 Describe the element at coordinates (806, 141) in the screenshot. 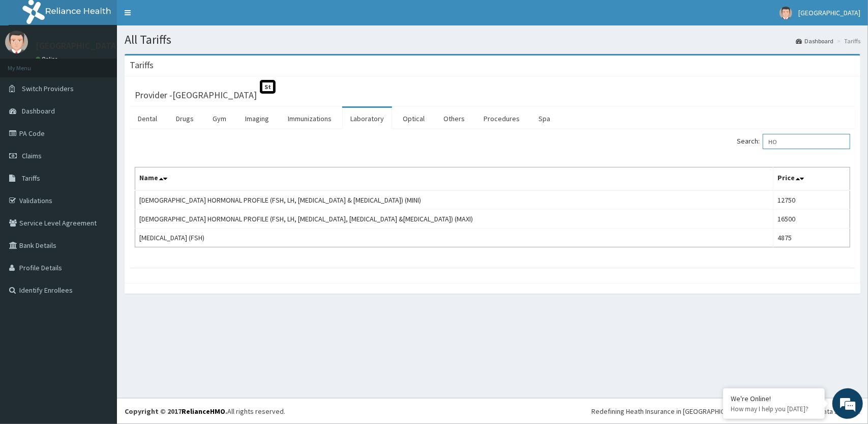

I see `input: Search:` at that location.